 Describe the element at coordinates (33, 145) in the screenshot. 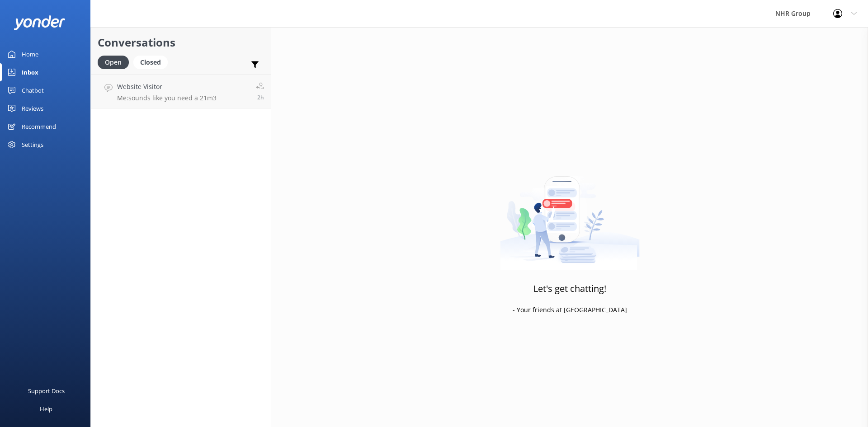

I see `div: Settings` at that location.